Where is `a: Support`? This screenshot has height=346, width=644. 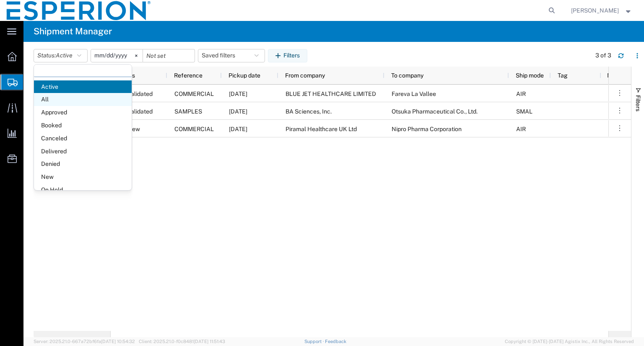 a: Support is located at coordinates (315, 341).